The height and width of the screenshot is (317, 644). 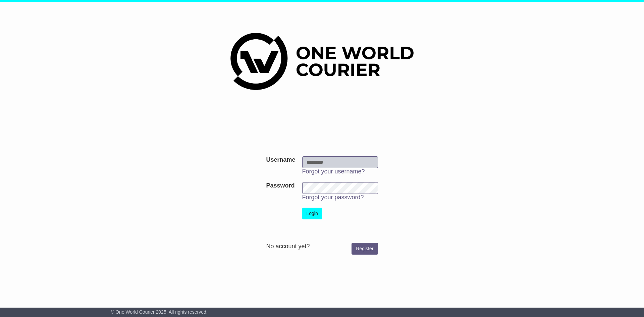 I want to click on img: One World, so click(x=322, y=61).